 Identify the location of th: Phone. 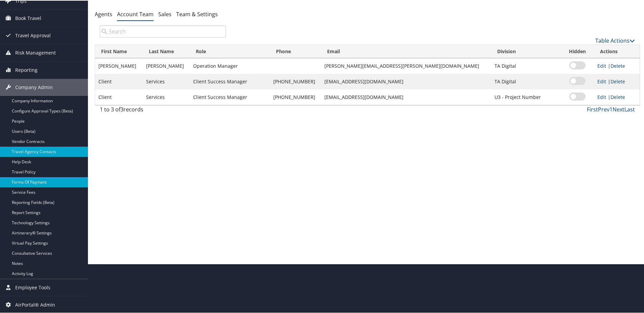
(295, 51).